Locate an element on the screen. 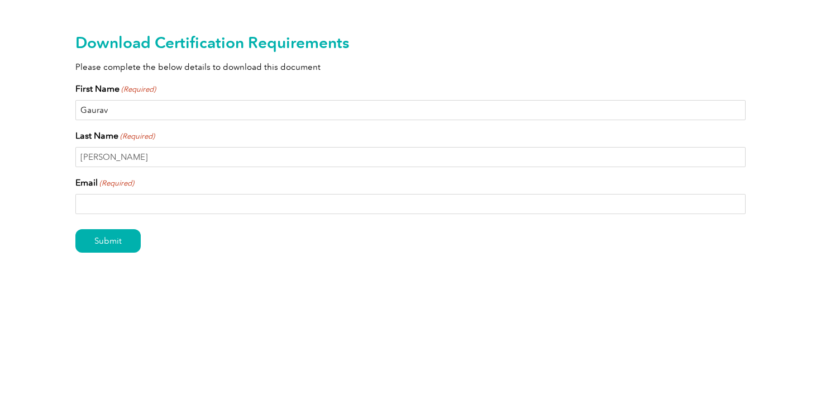 The image size is (821, 417). input: Submit is located at coordinates (108, 241).